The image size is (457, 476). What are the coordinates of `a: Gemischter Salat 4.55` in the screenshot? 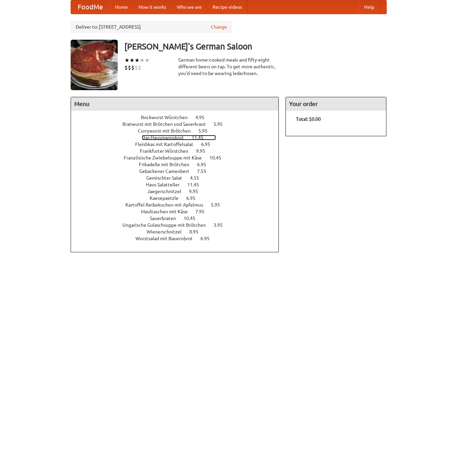 It's located at (179, 178).